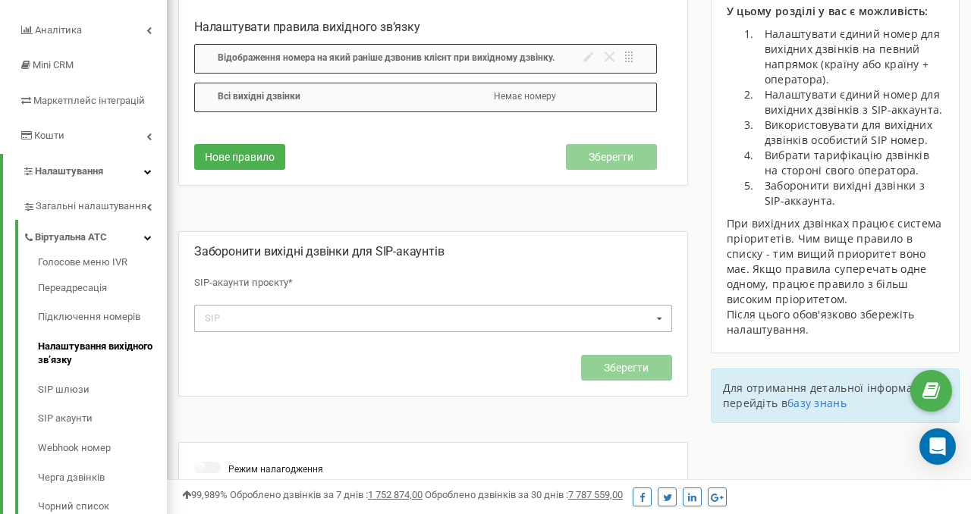 The width and height of the screenshot is (971, 514). I want to click on li: Заборонити вихідні дзвінки з SIP-аккаунта., so click(850, 193).